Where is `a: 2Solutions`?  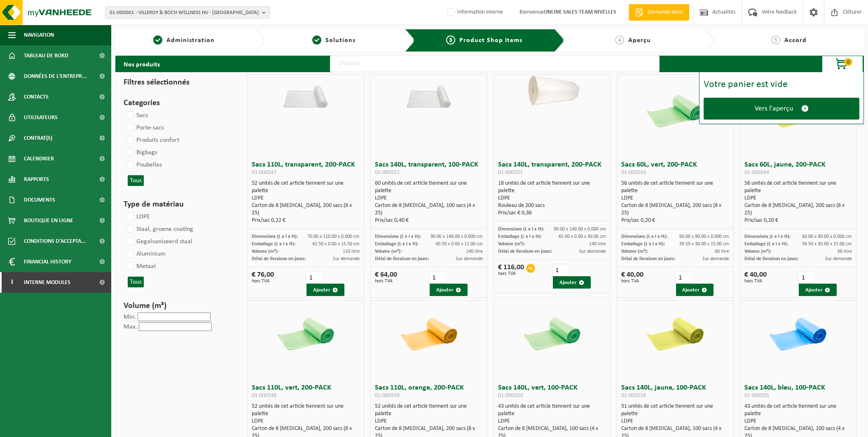
a: 2Solutions is located at coordinates (333, 40).